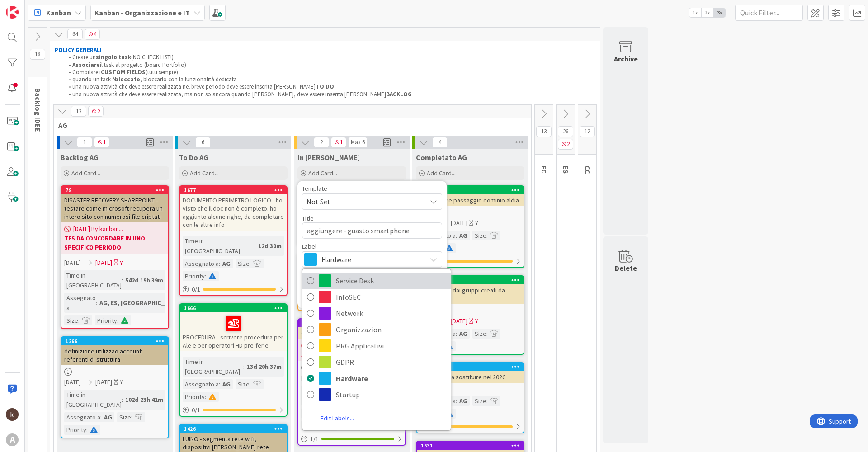  I want to click on b: Kanban - Organizzazione e IT, so click(142, 13).